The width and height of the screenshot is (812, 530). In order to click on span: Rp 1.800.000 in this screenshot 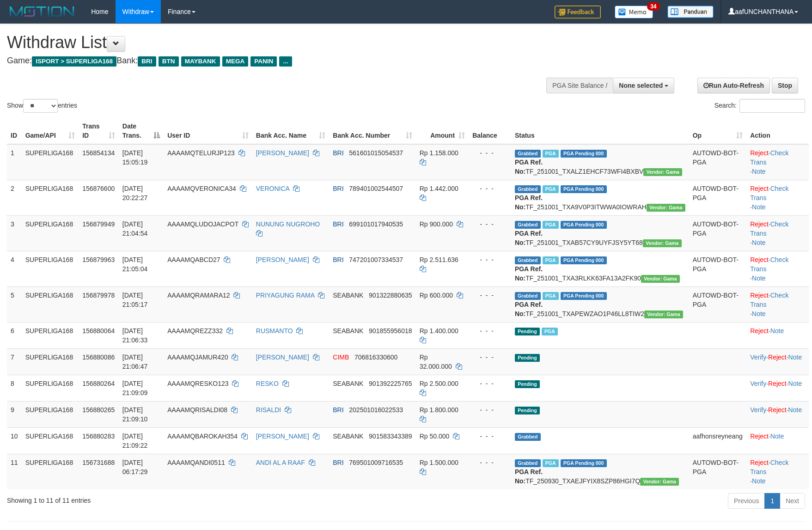, I will do `click(439, 410)`.